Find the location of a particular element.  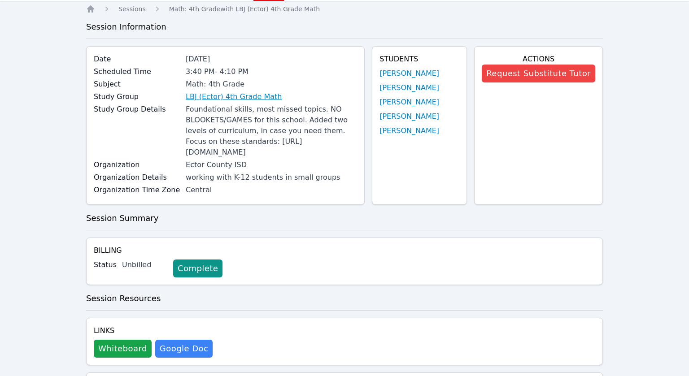

label: Subject is located at coordinates (137, 84).